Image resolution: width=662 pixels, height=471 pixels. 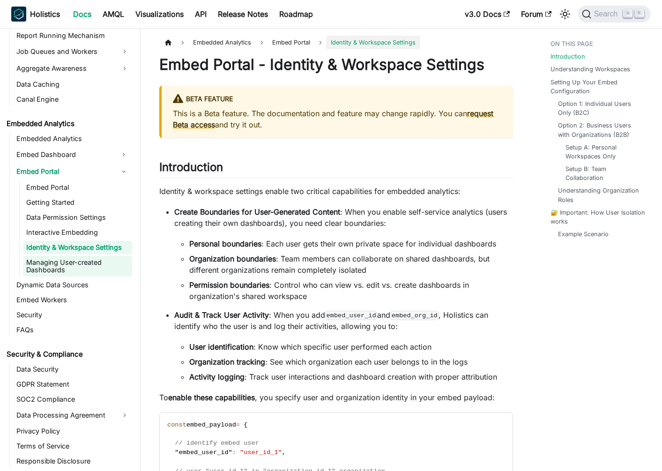 What do you see at coordinates (343, 217) in the screenshot?
I see `p: : When you enable self-service analytics (users creating their own dashboards), you need clear bo...` at bounding box center [343, 217].